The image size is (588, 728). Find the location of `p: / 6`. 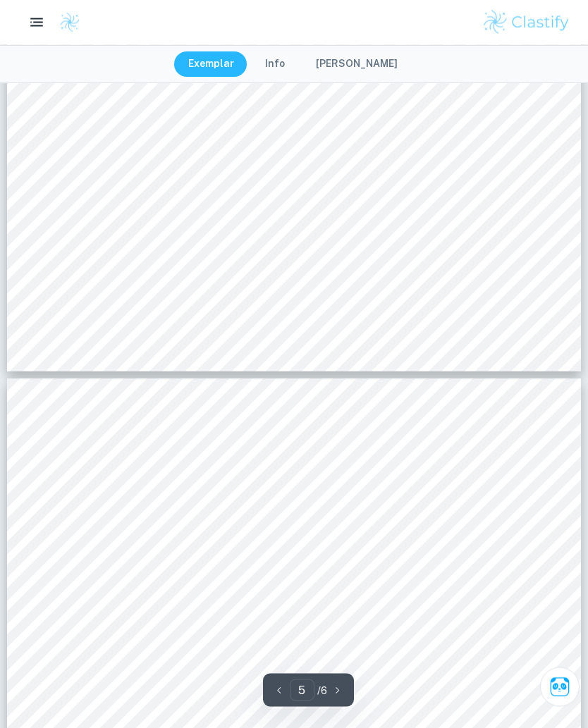

p: / 6 is located at coordinates (322, 691).